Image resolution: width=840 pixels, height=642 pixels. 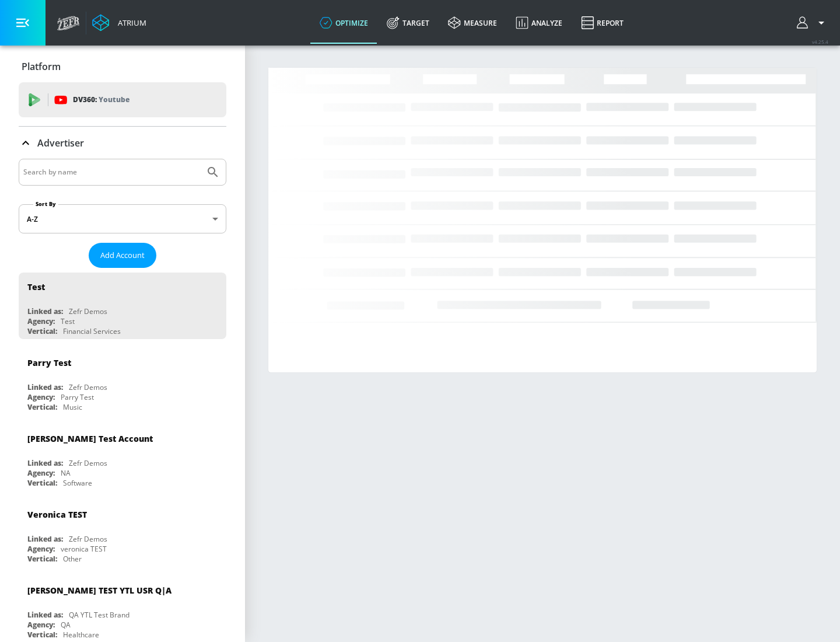 I want to click on input: Search by name, so click(x=111, y=172).